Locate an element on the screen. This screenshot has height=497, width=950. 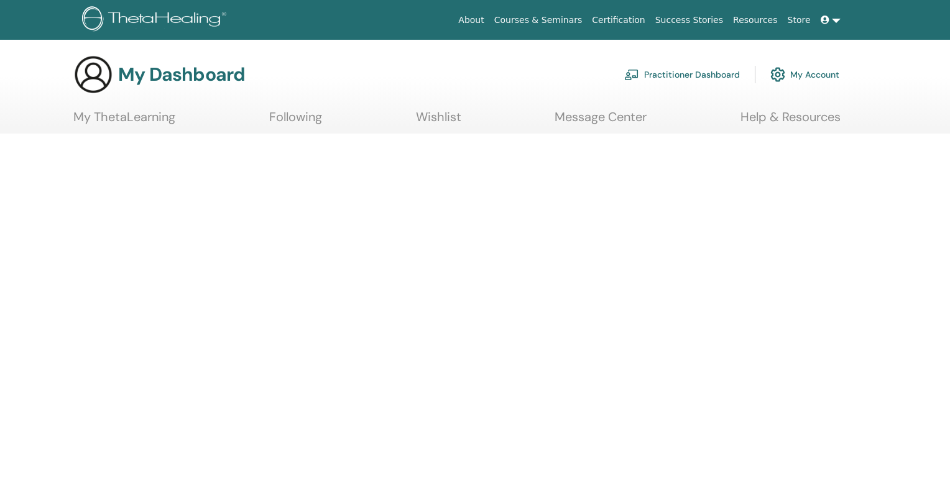
a: Following is located at coordinates (295, 121).